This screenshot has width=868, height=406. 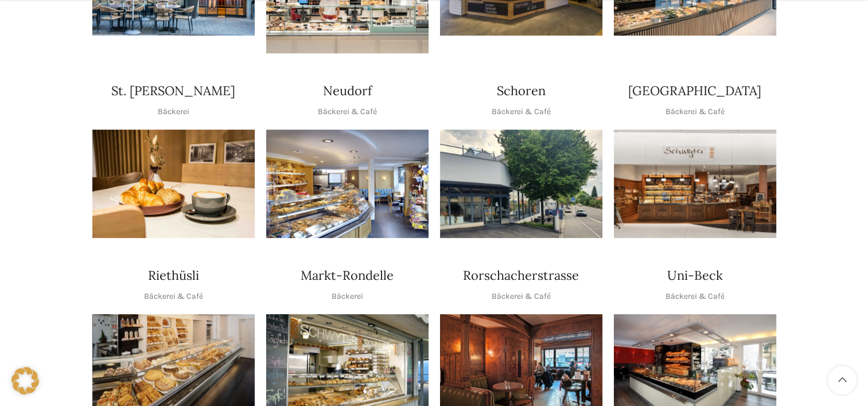 What do you see at coordinates (347, 90) in the screenshot?
I see `h4: Neudorf` at bounding box center [347, 90].